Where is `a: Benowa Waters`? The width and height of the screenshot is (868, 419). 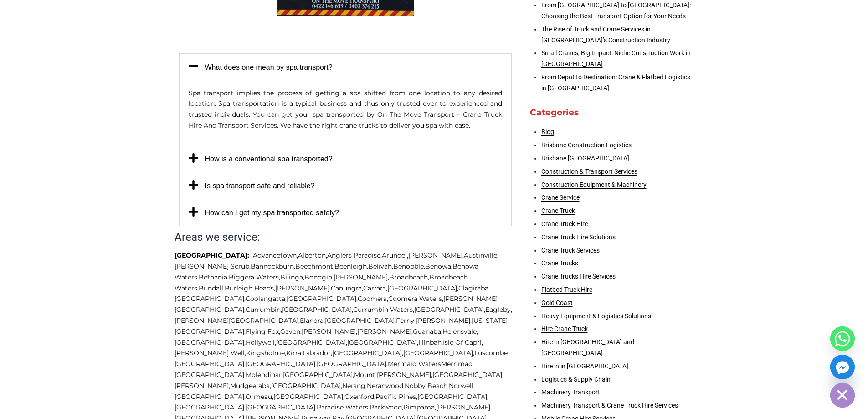 a: Benowa Waters is located at coordinates (327, 272).